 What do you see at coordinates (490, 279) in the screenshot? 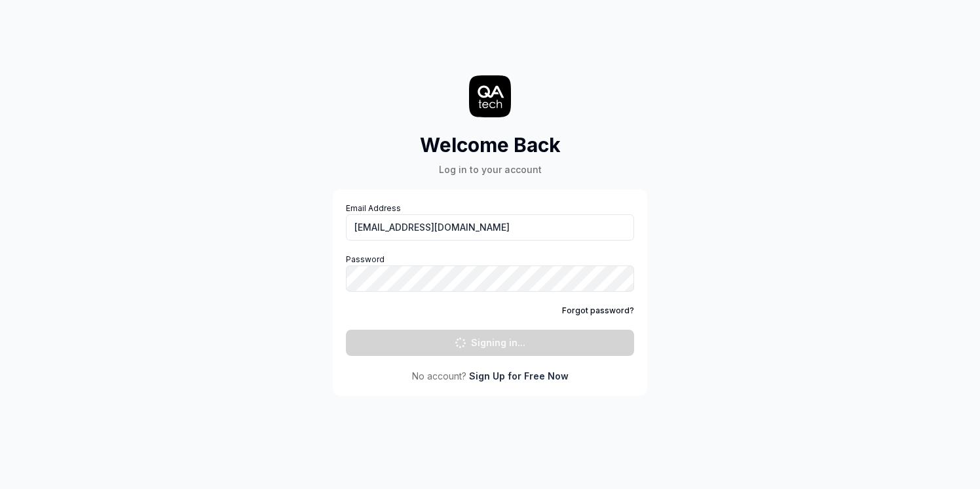
I see `input: Password` at bounding box center [490, 279].